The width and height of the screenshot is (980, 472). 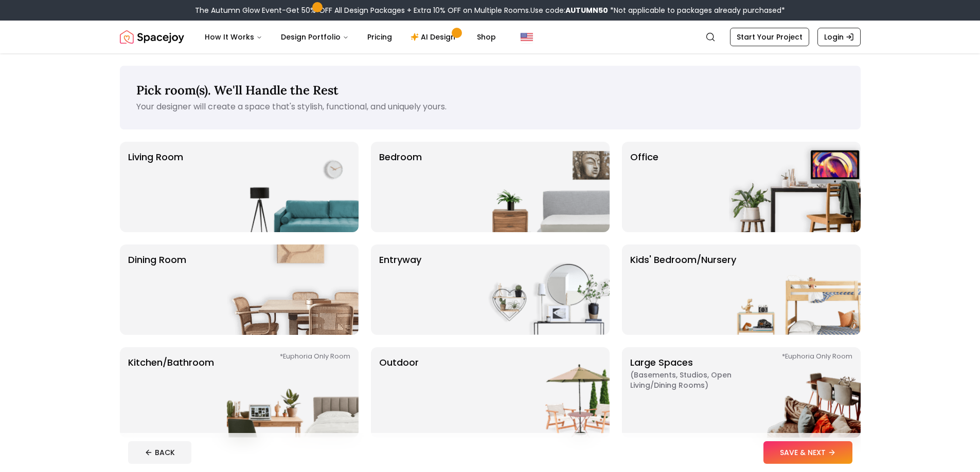 I want to click on span: *Not applicable to packages already purchased*, so click(x=696, y=10).